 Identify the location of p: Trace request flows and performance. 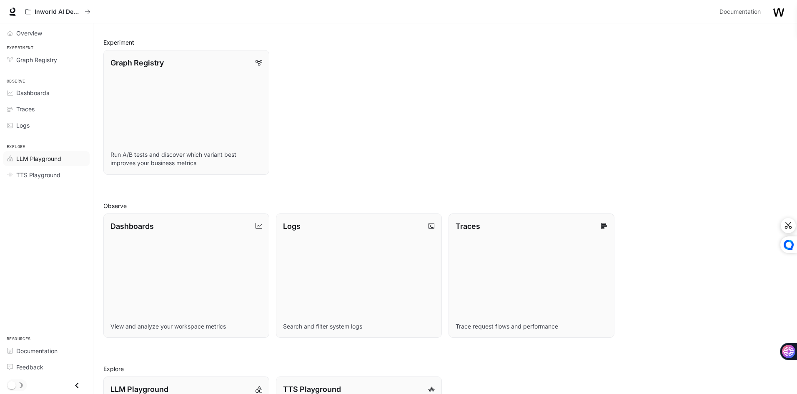
(531, 326).